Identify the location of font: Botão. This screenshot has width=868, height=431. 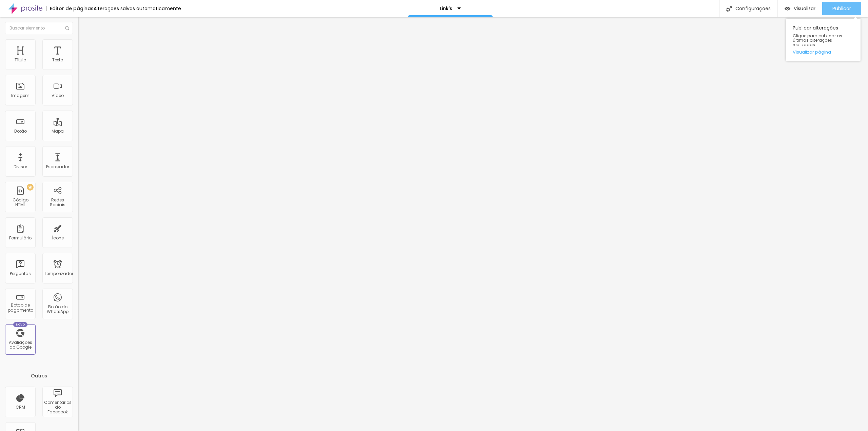
(21, 131).